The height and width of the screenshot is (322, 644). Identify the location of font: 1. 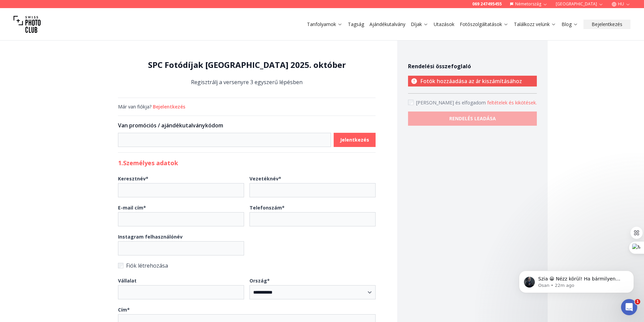
(637, 301).